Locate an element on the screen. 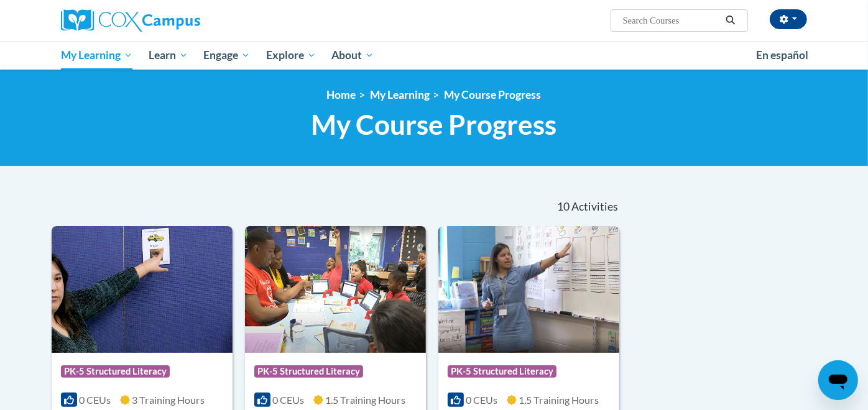 This screenshot has height=410, width=868. span: About is located at coordinates (353, 55).